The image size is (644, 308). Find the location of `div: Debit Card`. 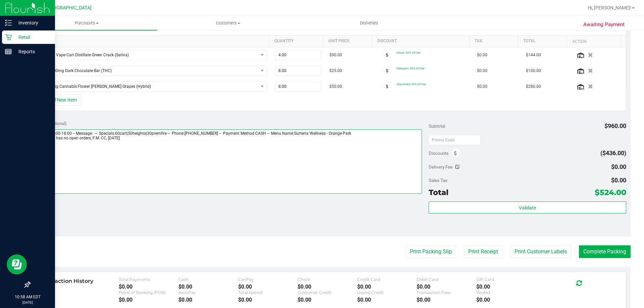

div: Debit Card is located at coordinates (446, 279).